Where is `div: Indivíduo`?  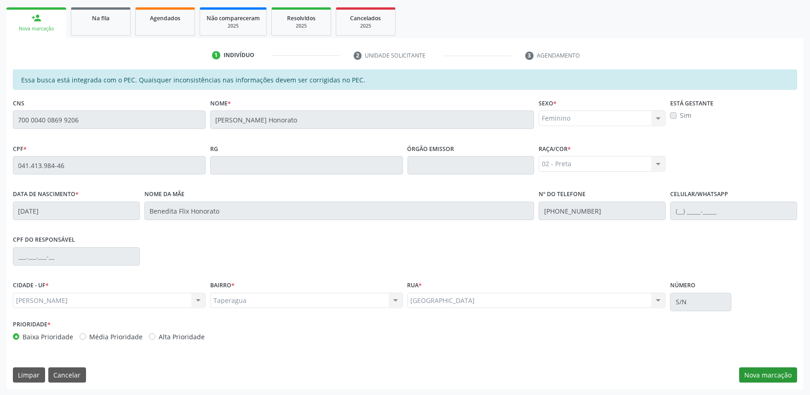
div: Indivíduo is located at coordinates (239, 55).